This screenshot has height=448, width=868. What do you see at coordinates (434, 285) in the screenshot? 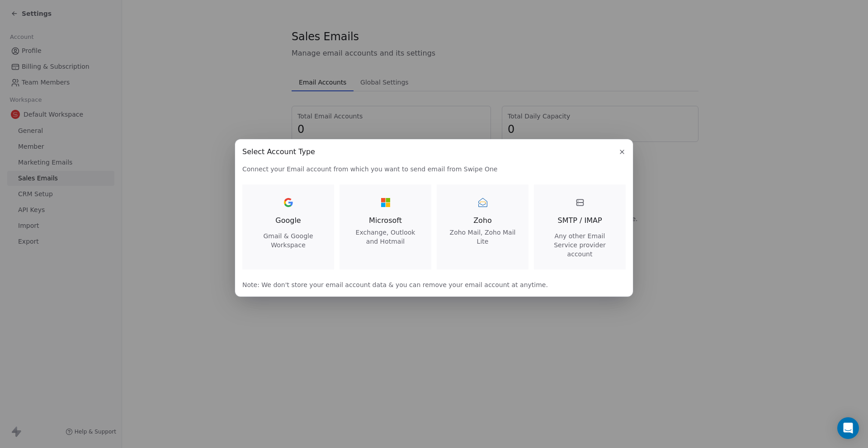
I see `span: Note: We don't store your email account data & you can remove your email account at anytime.` at bounding box center [434, 285].